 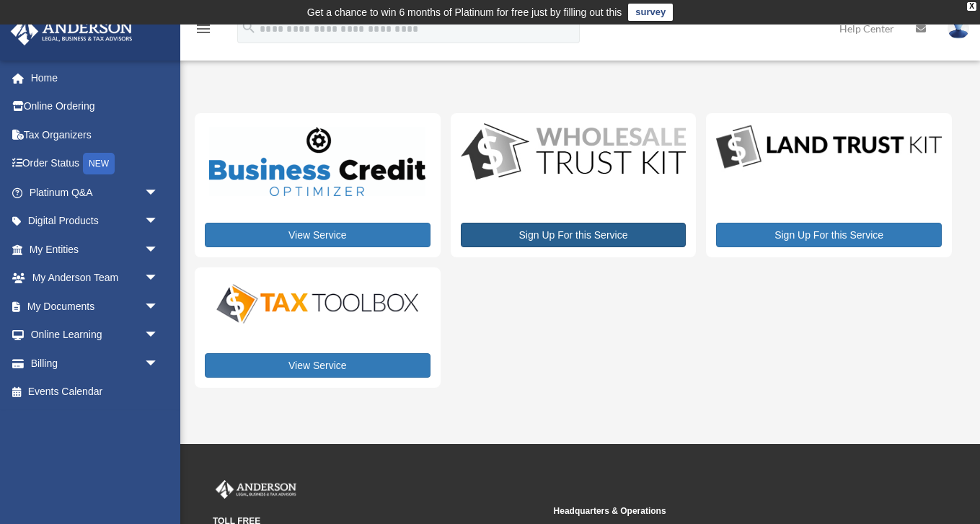 What do you see at coordinates (573, 153) in the screenshot?
I see `img: WS-Trust-Kit-lgo-1.jpg` at bounding box center [573, 153].